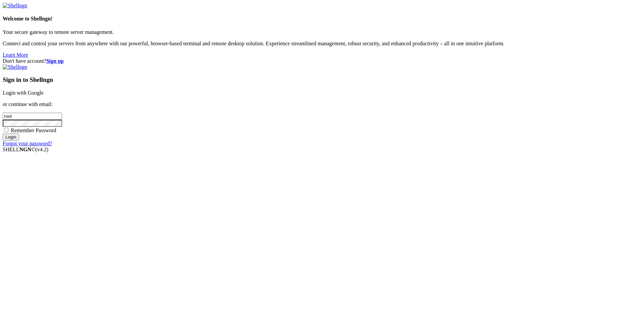 Image resolution: width=644 pixels, height=317 pixels. I want to click on p: Your secure gateway to remote server management., so click(322, 32).